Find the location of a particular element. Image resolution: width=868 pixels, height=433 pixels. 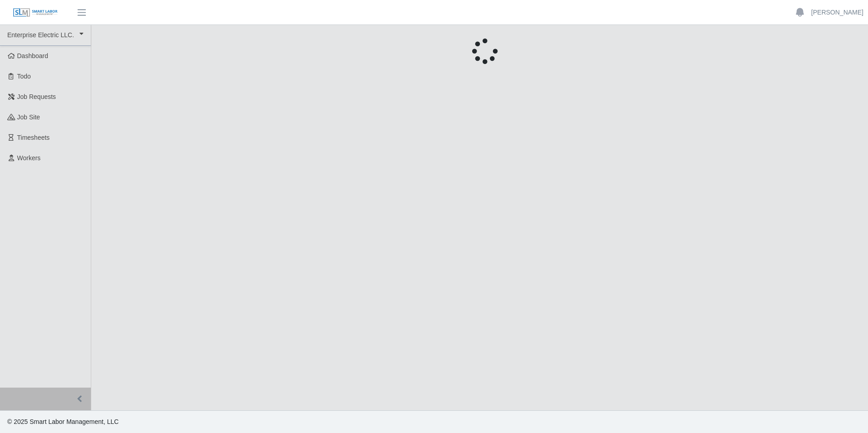

span: © 2025 Smart Labor Management, LLC is located at coordinates (63, 422).